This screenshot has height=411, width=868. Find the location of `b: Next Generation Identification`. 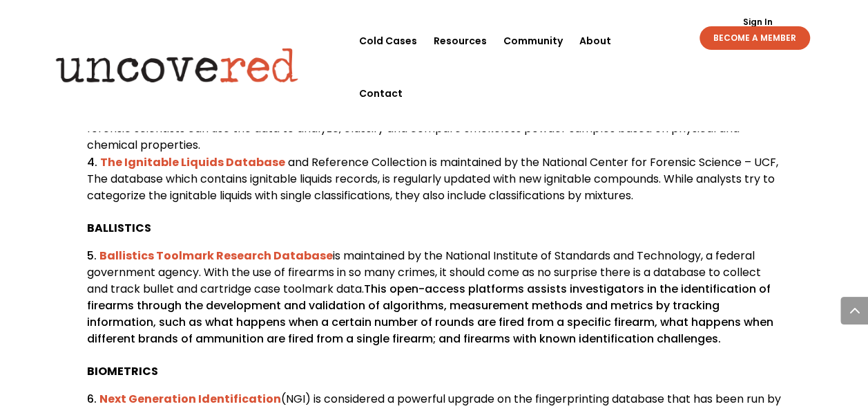

b: Next Generation Identification is located at coordinates (190, 398).